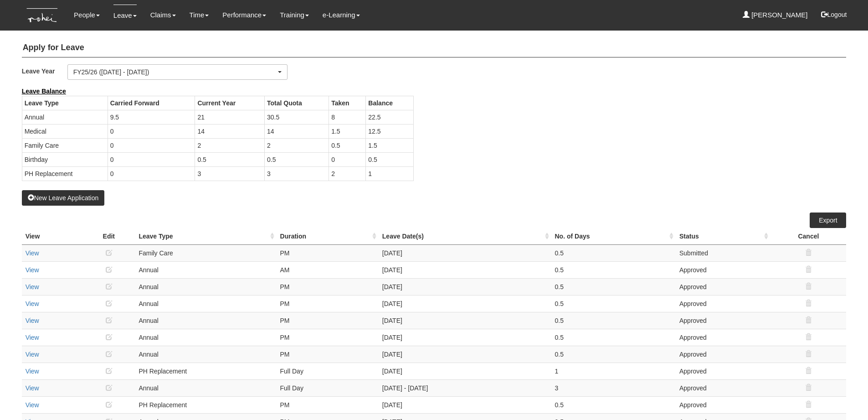 This screenshot has height=420, width=868. Describe the element at coordinates (199, 15) in the screenshot. I see `a: Time` at that location.